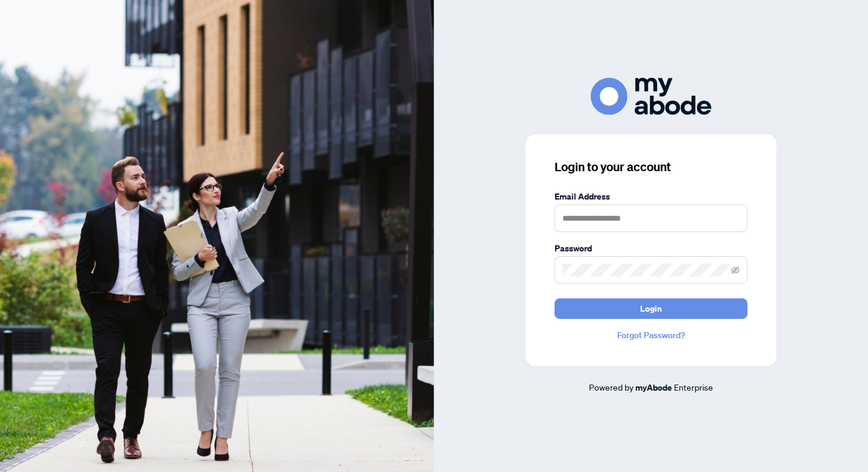 This screenshot has height=472, width=868. Describe the element at coordinates (610, 388) in the screenshot. I see `span: Powered by` at that location.